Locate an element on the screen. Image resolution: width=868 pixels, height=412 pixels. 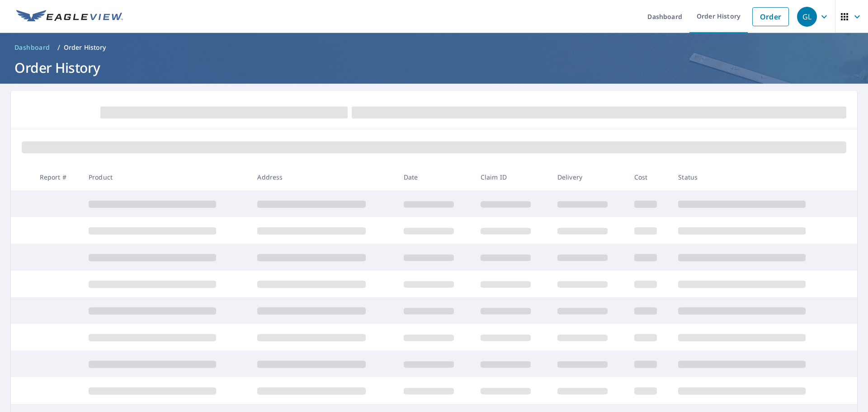
th: Cost is located at coordinates (649, 177).